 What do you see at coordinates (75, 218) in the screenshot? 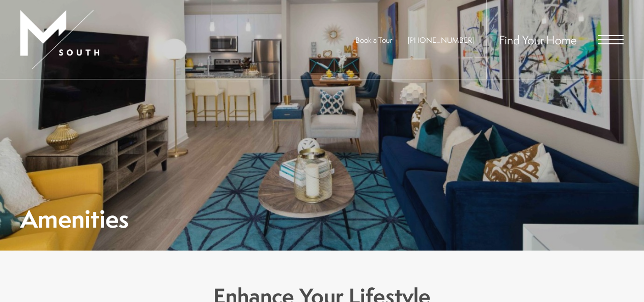
I see `h1: Amenities` at bounding box center [75, 218].